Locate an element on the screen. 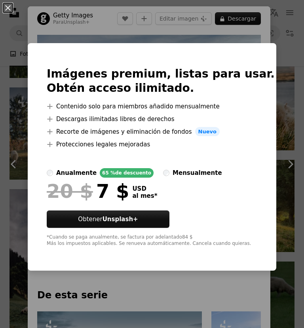 The image size is (304, 328). button: ObtenerUnsplash+ is located at coordinates (108, 219).